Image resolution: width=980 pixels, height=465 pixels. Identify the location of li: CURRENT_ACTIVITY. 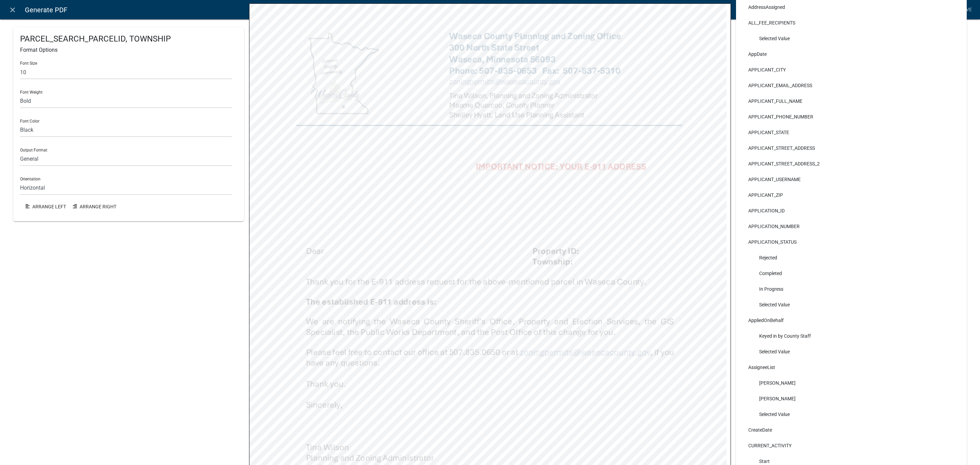
(852, 446).